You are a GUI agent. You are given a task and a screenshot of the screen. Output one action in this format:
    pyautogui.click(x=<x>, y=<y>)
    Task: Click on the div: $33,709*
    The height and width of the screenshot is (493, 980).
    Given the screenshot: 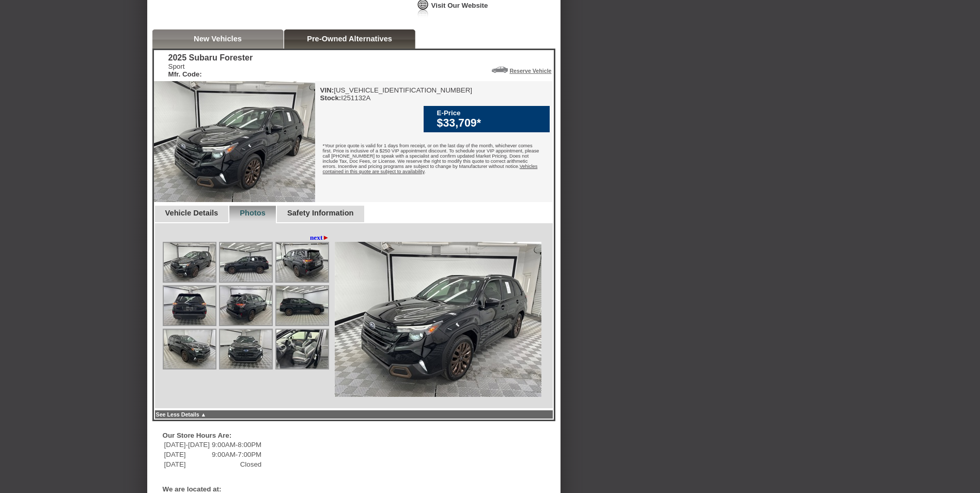 What is the action you would take?
    pyautogui.click(x=491, y=123)
    